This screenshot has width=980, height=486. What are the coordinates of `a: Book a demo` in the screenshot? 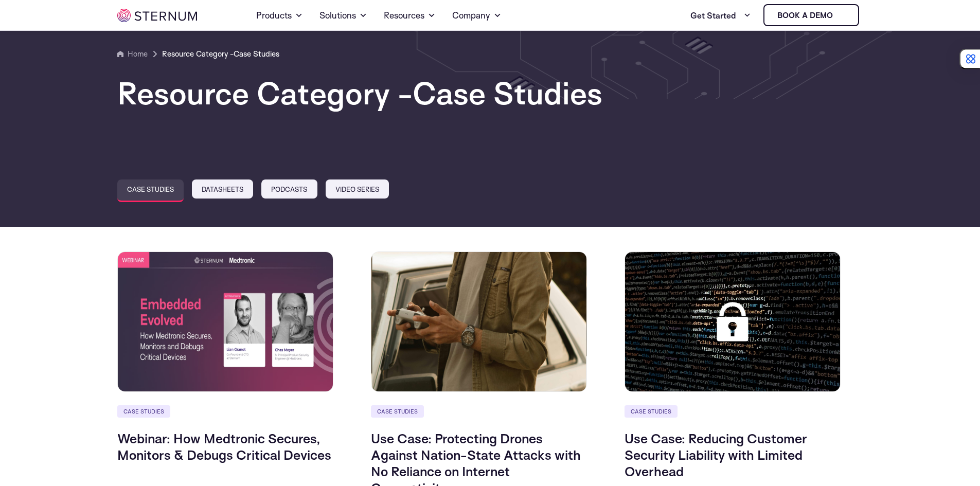 It's located at (811, 15).